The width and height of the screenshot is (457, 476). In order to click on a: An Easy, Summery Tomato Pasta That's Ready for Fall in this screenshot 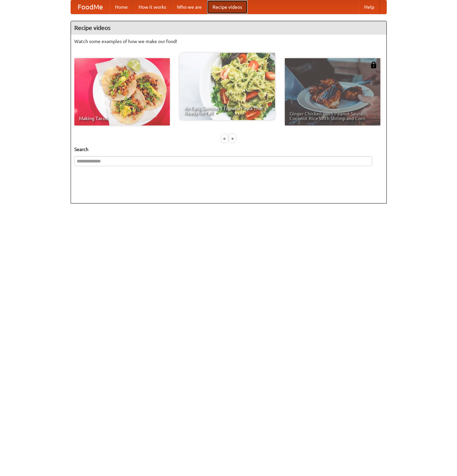, I will do `click(228, 87)`.